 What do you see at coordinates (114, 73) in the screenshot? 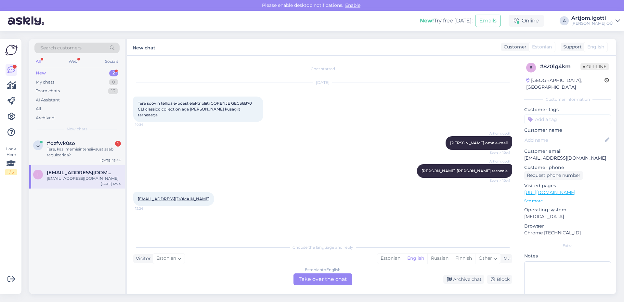
I see `div: 2` at bounding box center [114, 73].